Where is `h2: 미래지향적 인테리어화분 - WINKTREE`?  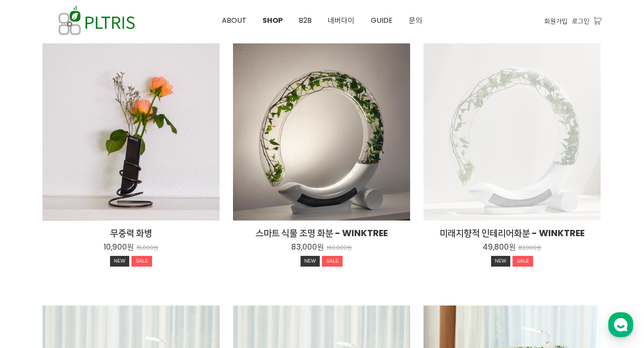 h2: 미래지향적 인테리어화분 - WINKTREE is located at coordinates (512, 233).